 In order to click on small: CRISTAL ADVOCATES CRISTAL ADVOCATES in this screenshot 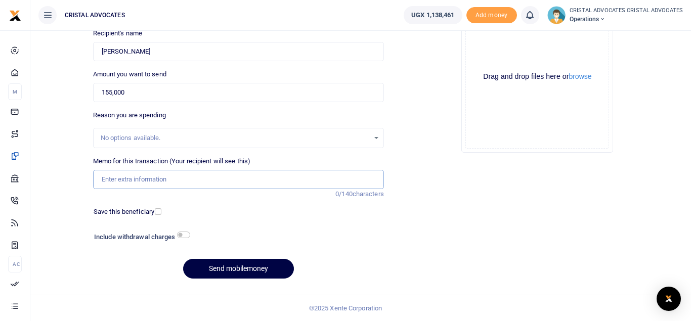, I will do `click(626, 11)`.